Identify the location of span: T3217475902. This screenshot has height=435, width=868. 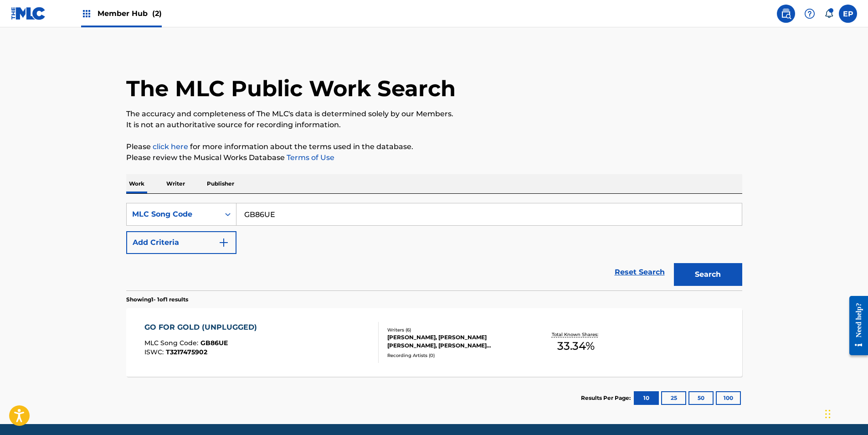
(186, 352).